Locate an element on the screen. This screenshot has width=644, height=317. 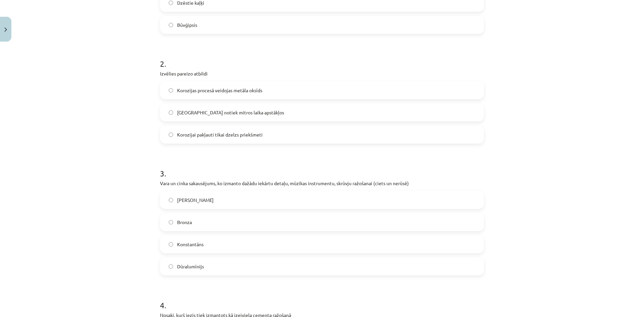
span: Korozijai pakļauti tikai dzelzs priekšmeti is located at coordinates (219, 135).